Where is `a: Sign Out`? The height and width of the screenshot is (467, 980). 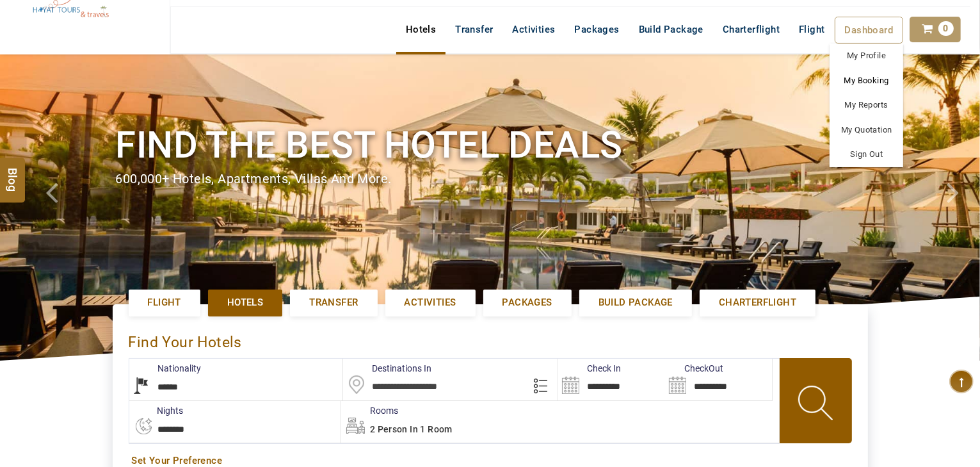
a: Sign Out is located at coordinates (866, 154).